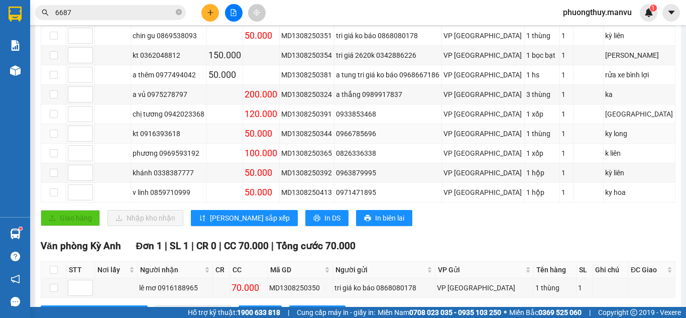 The height and width of the screenshot is (318, 686). Describe the element at coordinates (336, 312) in the screenshot. I see `span: Cung cấp máy in - giấy in:` at that location.